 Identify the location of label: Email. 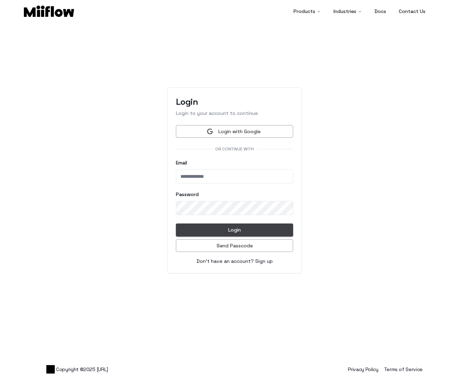
(235, 163).